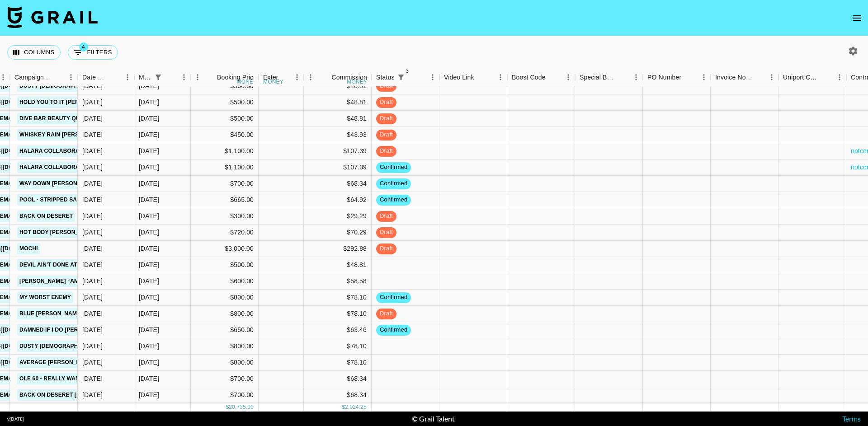 This screenshot has height=426, width=868. I want to click on div: Boost Code, so click(541, 77).